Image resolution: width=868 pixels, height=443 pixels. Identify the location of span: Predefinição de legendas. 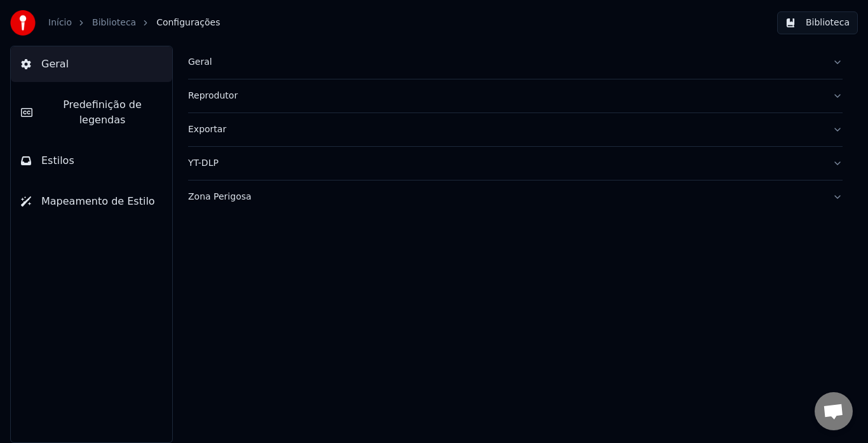
(102, 113).